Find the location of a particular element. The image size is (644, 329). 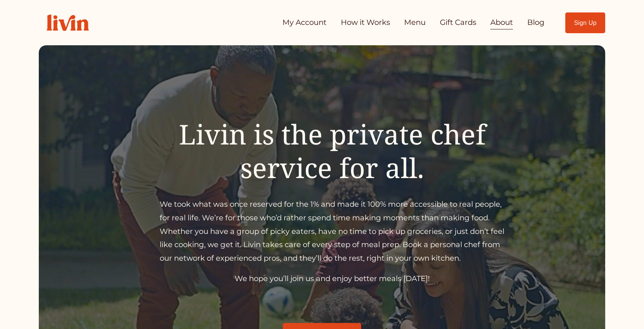

a: Blog is located at coordinates (536, 23).